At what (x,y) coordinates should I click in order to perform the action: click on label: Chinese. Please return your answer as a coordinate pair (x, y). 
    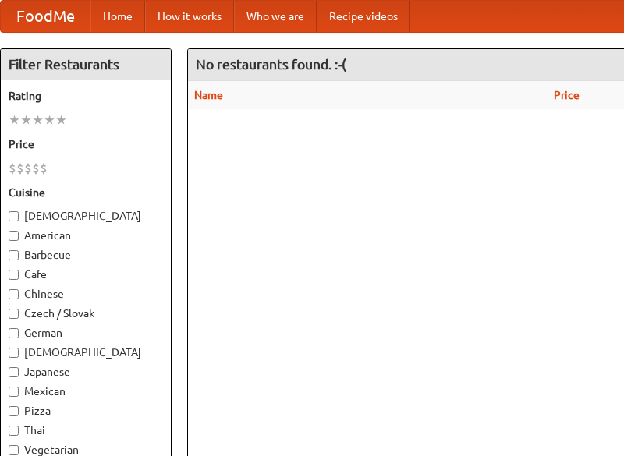
    Looking at the image, I should click on (86, 294).